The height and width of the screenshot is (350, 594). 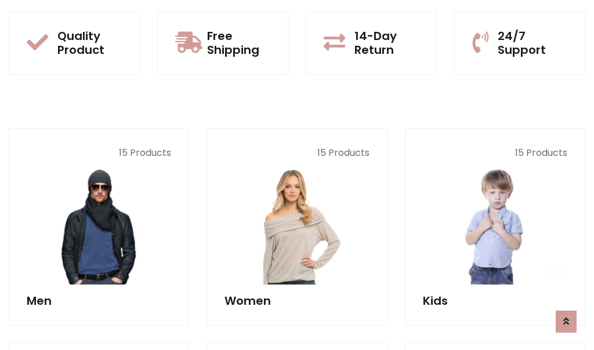 I want to click on h5: 24/7 Support, so click(x=532, y=43).